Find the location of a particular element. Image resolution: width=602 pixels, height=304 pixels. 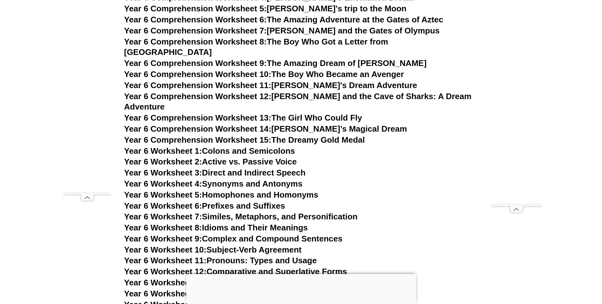

a: Year 6 Comprehension Worksheet 13:The Girl Who Could Fly is located at coordinates (243, 118).